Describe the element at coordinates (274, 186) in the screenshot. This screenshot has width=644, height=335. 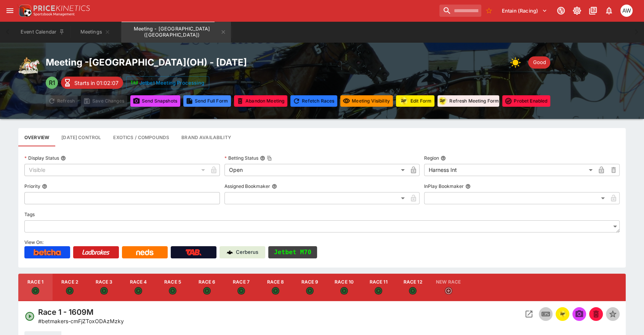
I see `button: Assigned Bookmaker` at that location.